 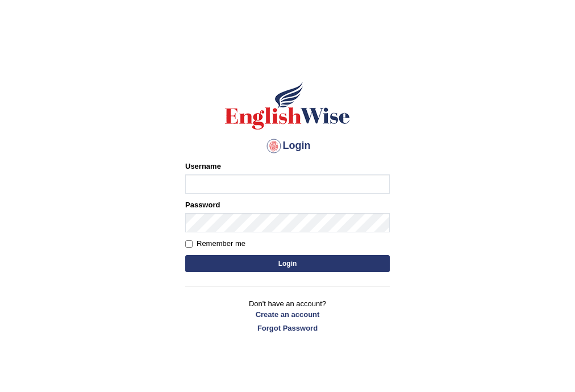 I want to click on label: Remember me, so click(x=215, y=243).